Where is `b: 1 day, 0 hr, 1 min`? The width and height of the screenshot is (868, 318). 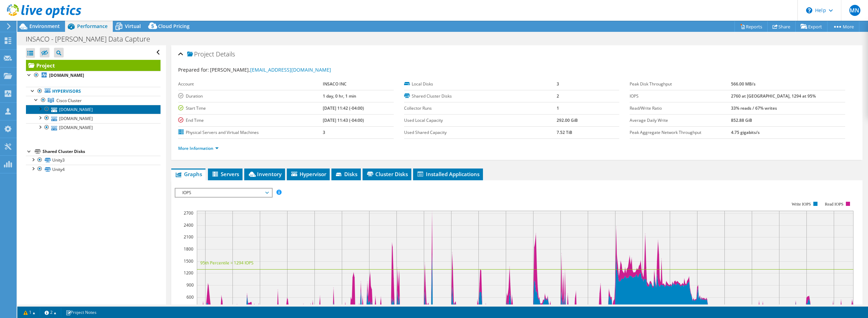 b: 1 day, 0 hr, 1 min is located at coordinates (339, 96).